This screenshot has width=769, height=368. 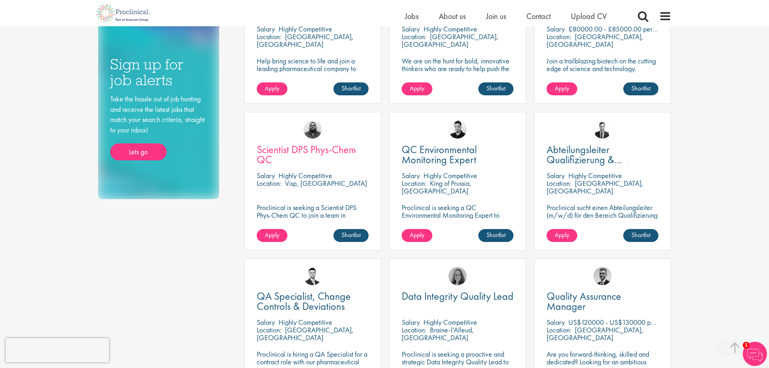 What do you see at coordinates (458, 219) in the screenshot?
I see `p: Proclinical is seeking a QC Environmental Monitoring Expert to support quality control operations...` at bounding box center [458, 219].